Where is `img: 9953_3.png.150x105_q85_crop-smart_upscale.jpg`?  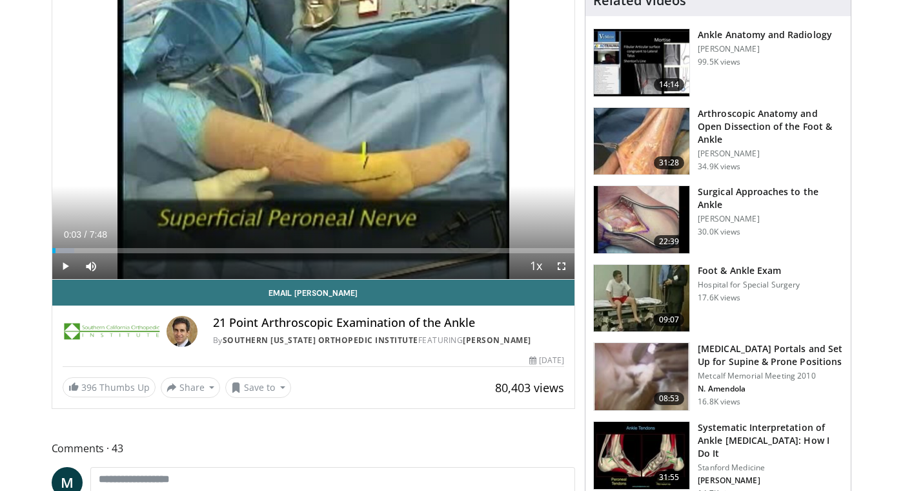 img: 9953_3.png.150x105_q85_crop-smart_upscale.jpg is located at coordinates (642, 298).